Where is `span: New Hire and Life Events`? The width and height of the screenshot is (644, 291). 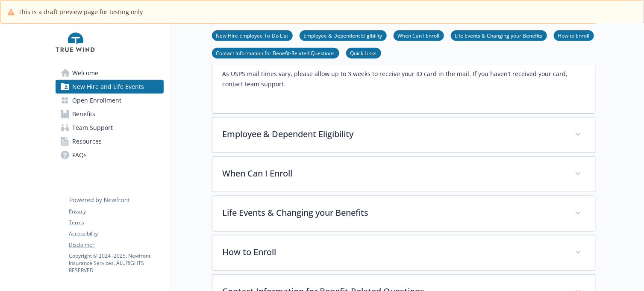 span: New Hire and Life Events is located at coordinates (108, 87).